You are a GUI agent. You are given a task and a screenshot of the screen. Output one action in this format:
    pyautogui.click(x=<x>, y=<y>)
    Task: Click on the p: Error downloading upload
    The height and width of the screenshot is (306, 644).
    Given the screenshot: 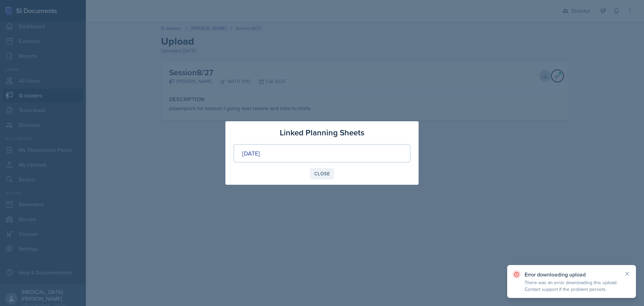 What is the action you would take?
    pyautogui.click(x=572, y=274)
    